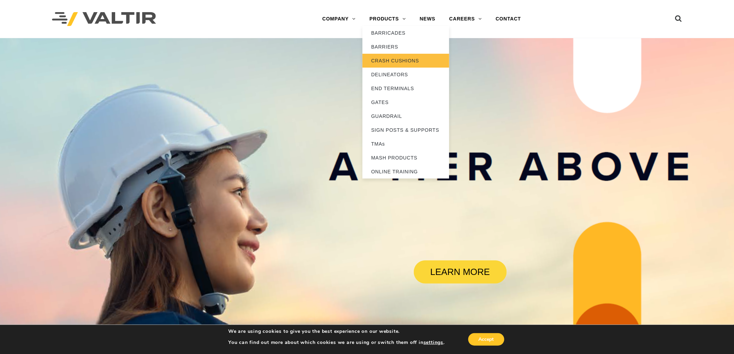 The width and height of the screenshot is (734, 354). What do you see at coordinates (427, 19) in the screenshot?
I see `a: NEWS` at bounding box center [427, 19].